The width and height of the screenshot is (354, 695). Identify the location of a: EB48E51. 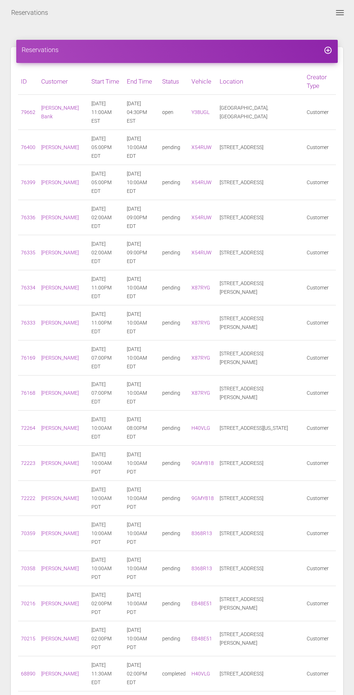
(202, 603).